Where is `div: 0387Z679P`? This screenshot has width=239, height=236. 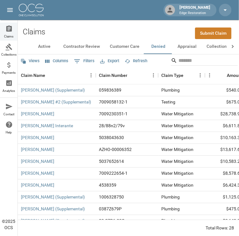 div: 0387Z679P is located at coordinates (110, 208).